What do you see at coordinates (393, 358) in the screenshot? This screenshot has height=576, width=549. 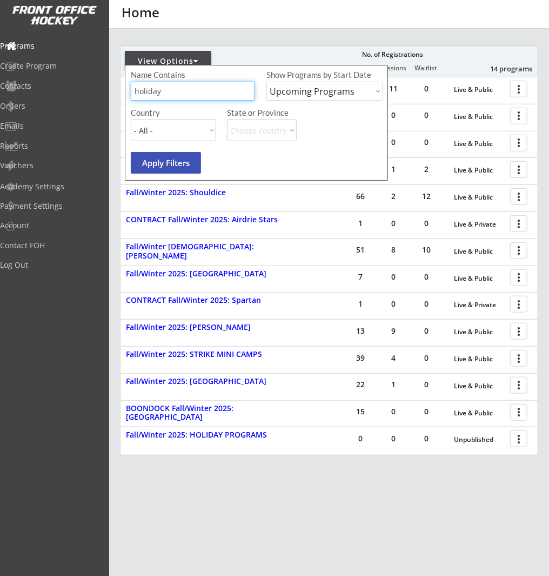 I see `div: 4` at bounding box center [393, 358].